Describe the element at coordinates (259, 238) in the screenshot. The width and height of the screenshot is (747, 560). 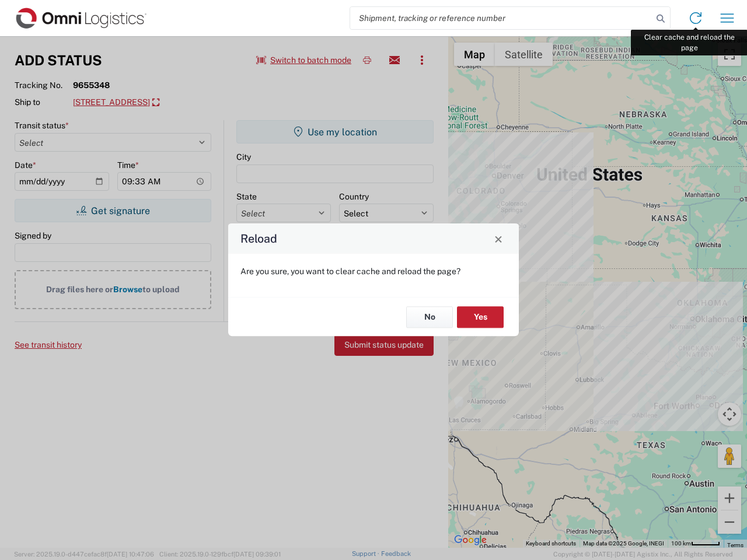
I see `h4: Reload` at that location.